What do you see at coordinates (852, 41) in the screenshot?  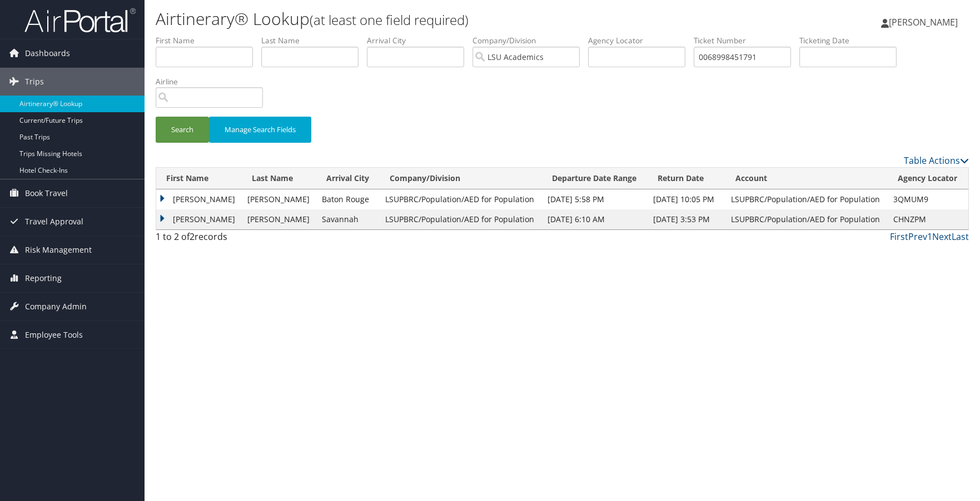 I see `label: Ticketing Date` at bounding box center [852, 41].